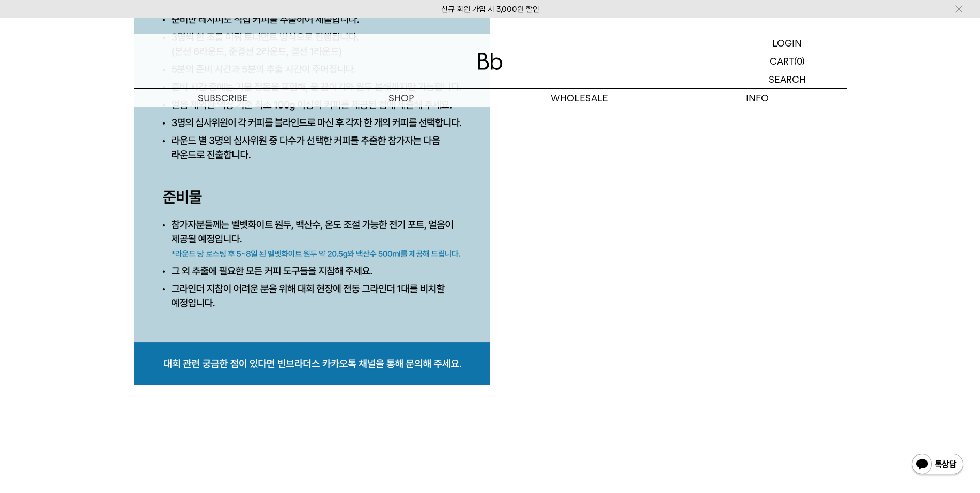 The height and width of the screenshot is (493, 980). I want to click on p: (0), so click(800, 61).